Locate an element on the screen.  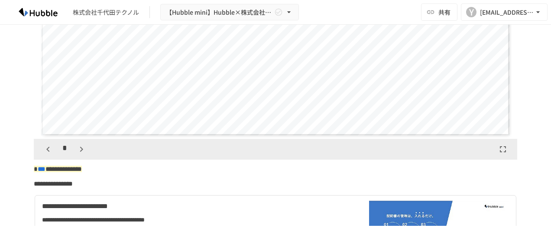
button: 【Hubble mini】Hubble×株式会社千代田テクノル オンボーディングプロジェクト is located at coordinates (230, 12).